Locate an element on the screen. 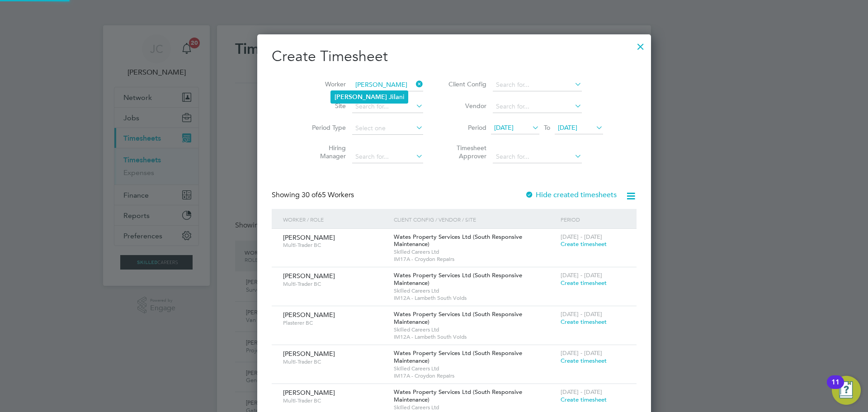  label: Vendor is located at coordinates (466, 106).